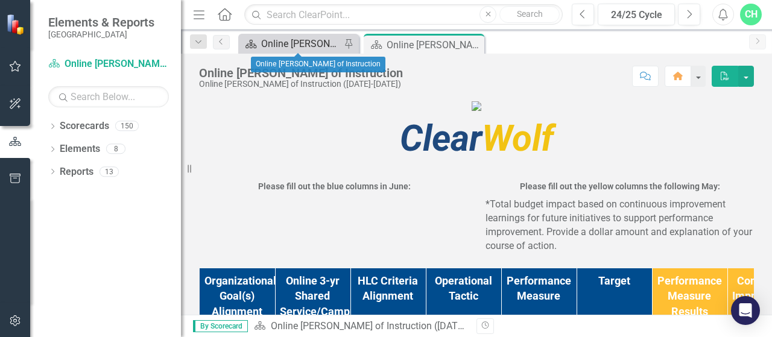 The height and width of the screenshot is (337, 772). I want to click on div: 13, so click(109, 171).